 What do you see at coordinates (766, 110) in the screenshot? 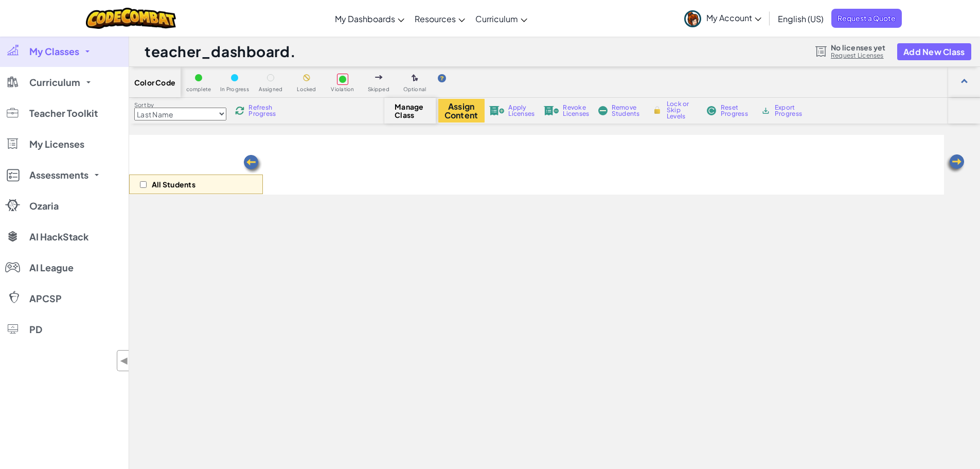
I see `img: IconArchive.svg` at bounding box center [766, 110].